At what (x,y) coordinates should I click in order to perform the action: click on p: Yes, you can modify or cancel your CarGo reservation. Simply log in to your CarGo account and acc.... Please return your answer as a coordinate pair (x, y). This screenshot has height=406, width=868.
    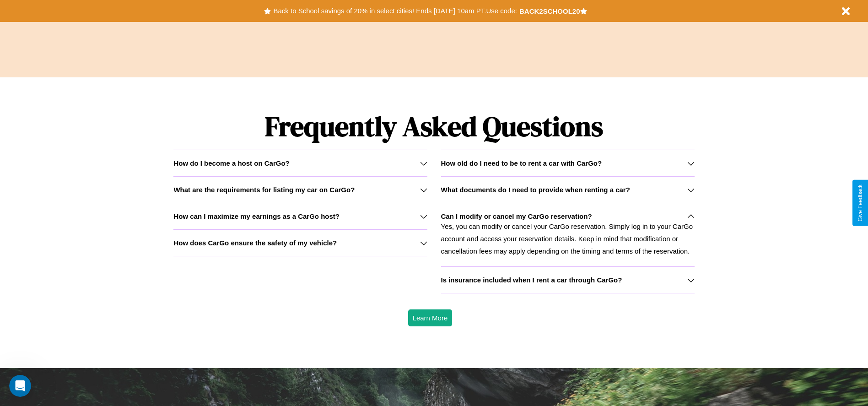
    Looking at the image, I should click on (568, 239).